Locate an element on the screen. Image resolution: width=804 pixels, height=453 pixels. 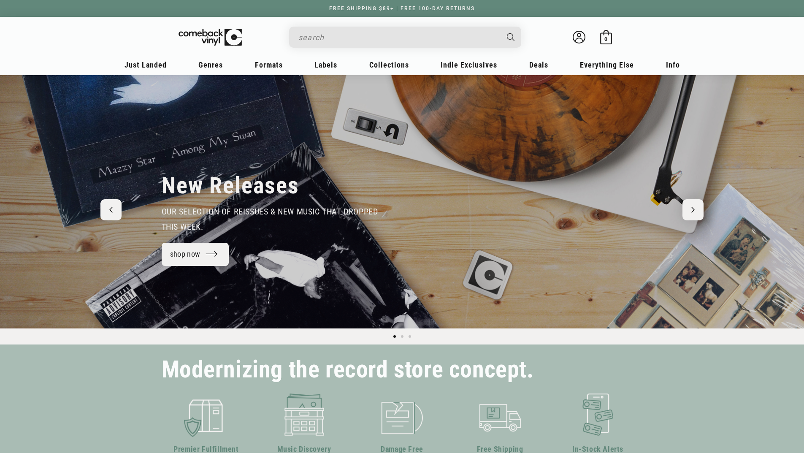
h2: Modernizing the record store concept. is located at coordinates (348, 369).